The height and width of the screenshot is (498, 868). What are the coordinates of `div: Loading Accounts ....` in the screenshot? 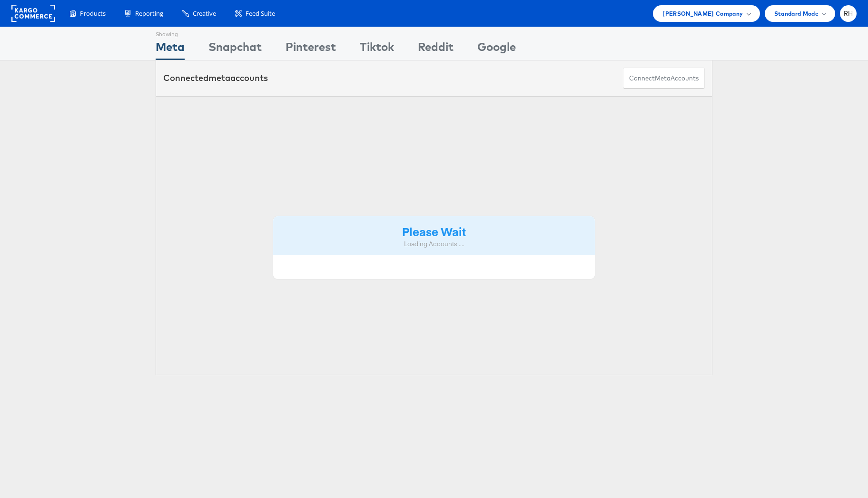 It's located at (434, 244).